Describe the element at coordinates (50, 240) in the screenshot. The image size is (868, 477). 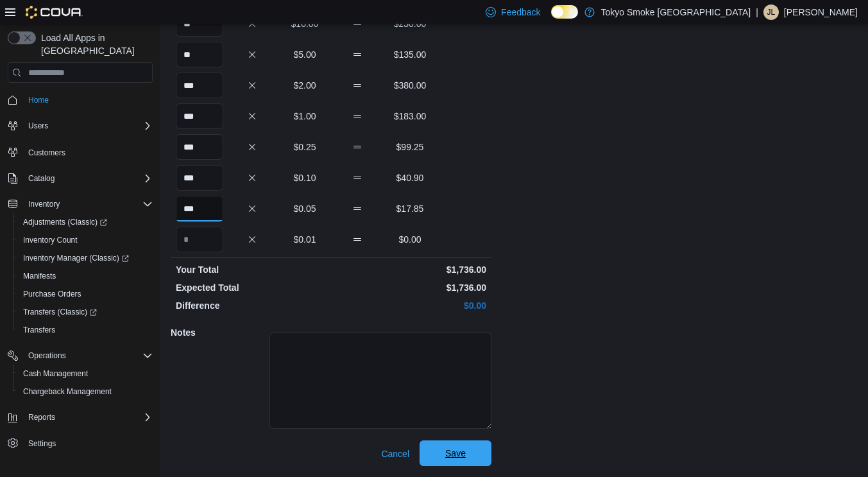
I see `a: Inventory Count` at that location.